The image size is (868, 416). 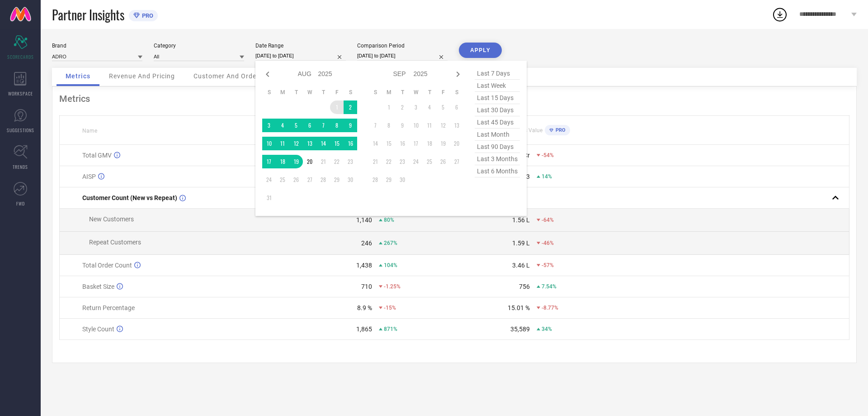 What do you see at coordinates (269, 180) in the screenshot?
I see `td: Sun Aug 24 2025` at bounding box center [269, 180].